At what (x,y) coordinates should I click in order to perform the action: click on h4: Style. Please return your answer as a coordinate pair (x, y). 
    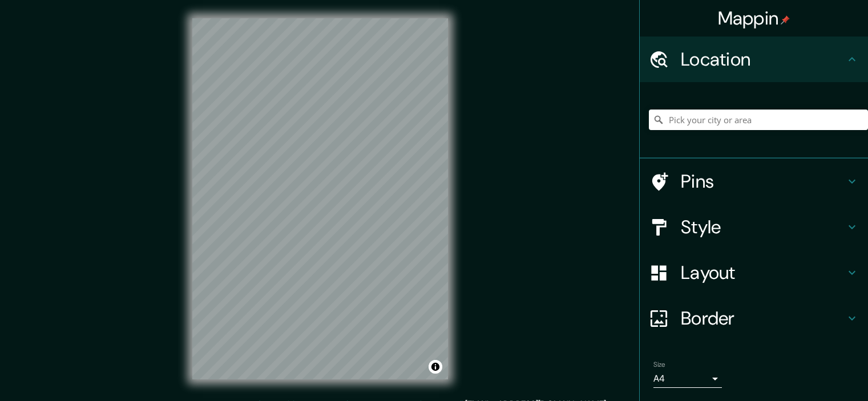
    Looking at the image, I should click on (763, 227).